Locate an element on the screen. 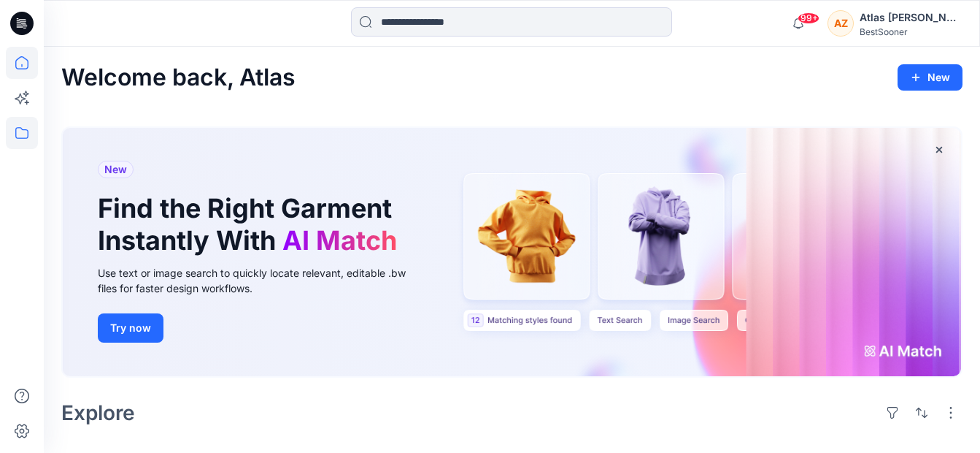 The height and width of the screenshot is (453, 980). div: BestSooner is located at coordinates (911, 32).